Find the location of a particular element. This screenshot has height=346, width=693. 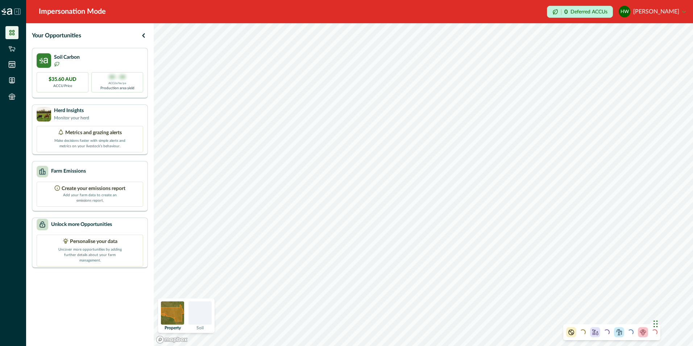

div: Drag is located at coordinates (656, 324).